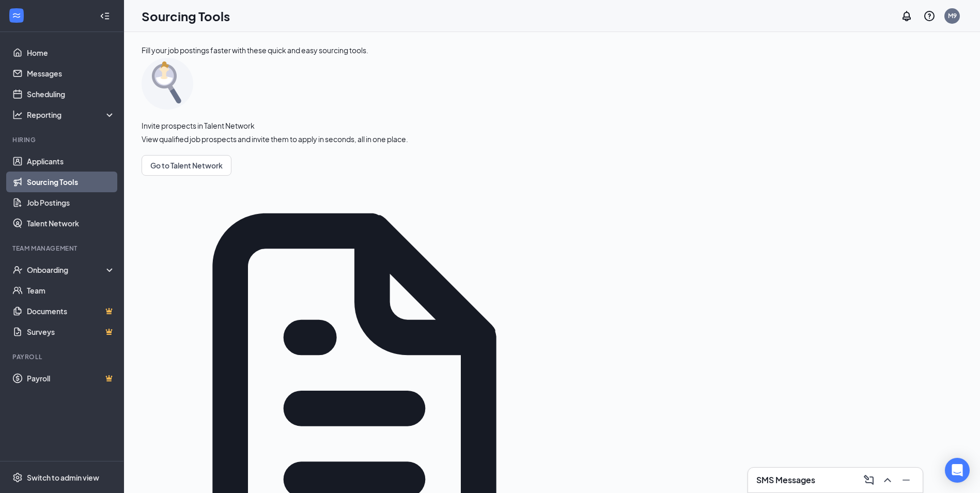 The height and width of the screenshot is (493, 980). Describe the element at coordinates (63, 477) in the screenshot. I see `div: Switch to admin view` at that location.